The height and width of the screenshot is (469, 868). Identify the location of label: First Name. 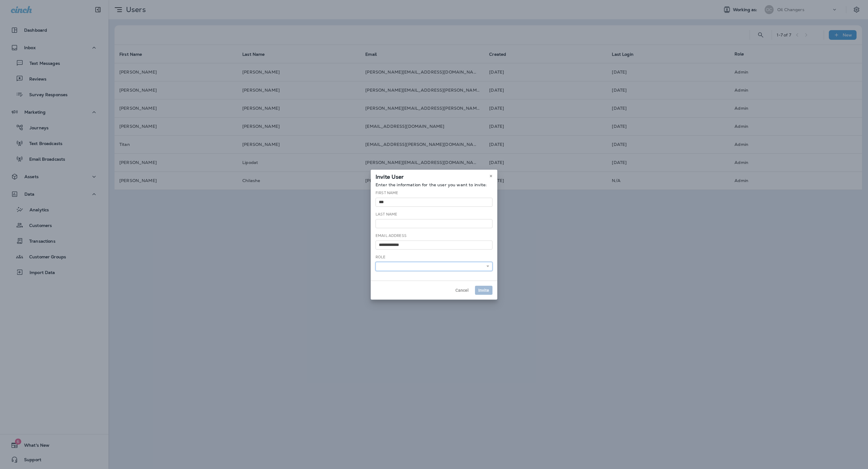
(387, 193).